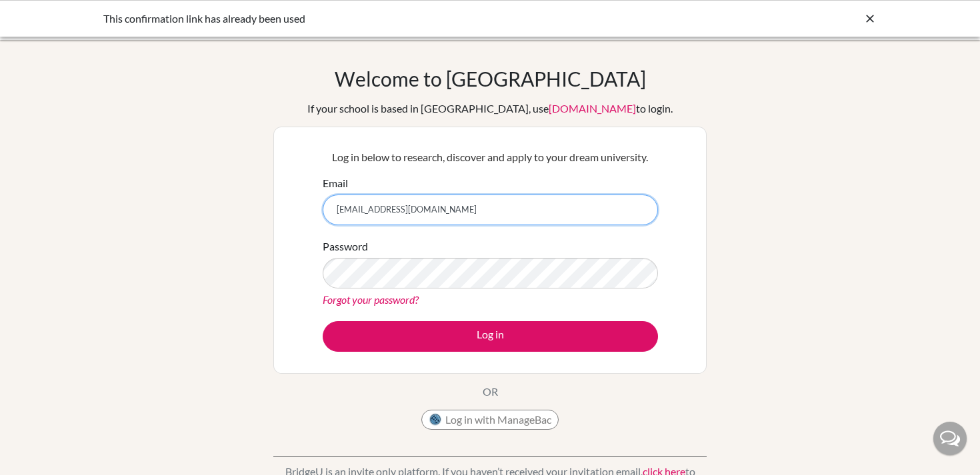 The height and width of the screenshot is (475, 980). What do you see at coordinates (490, 158) in the screenshot?
I see `p: Log in below to research, discover and apply to your dream university.` at bounding box center [490, 158].